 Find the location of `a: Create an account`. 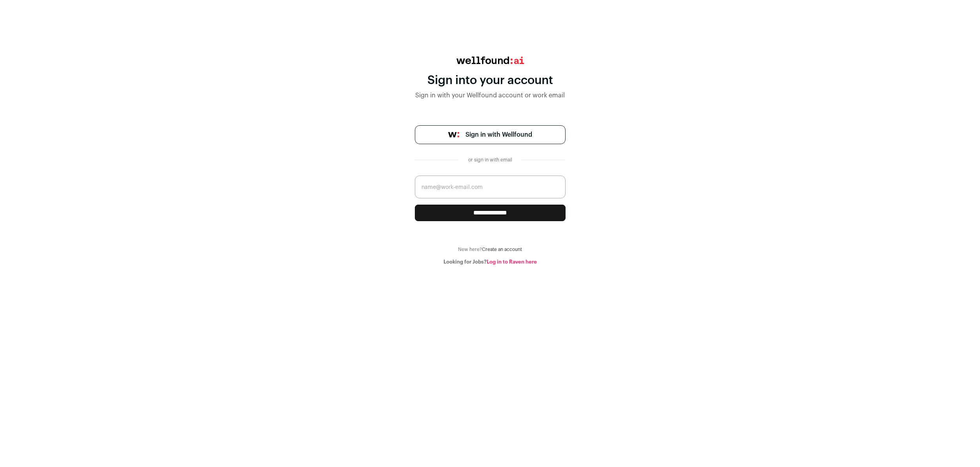

a: Create an account is located at coordinates (502, 249).